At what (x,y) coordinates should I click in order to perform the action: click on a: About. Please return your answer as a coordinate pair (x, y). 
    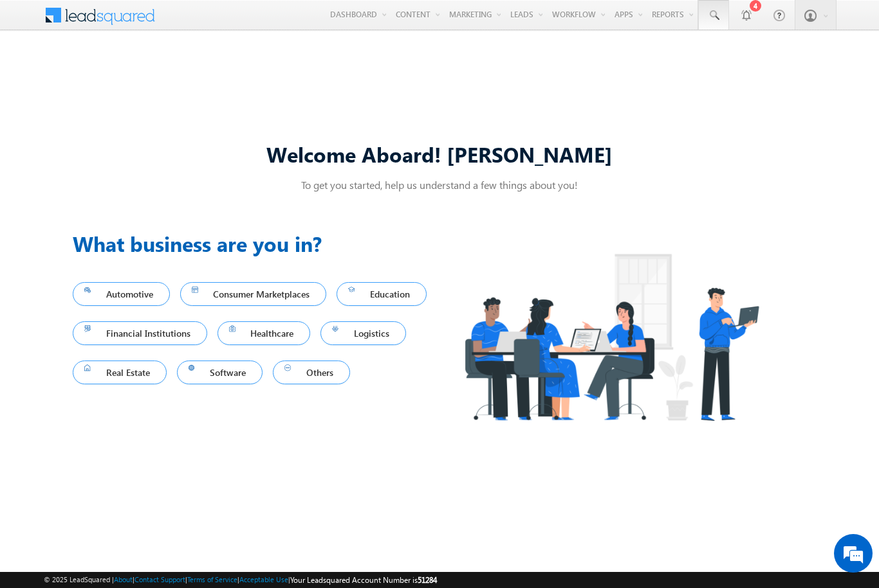
    Looking at the image, I should click on (123, 579).